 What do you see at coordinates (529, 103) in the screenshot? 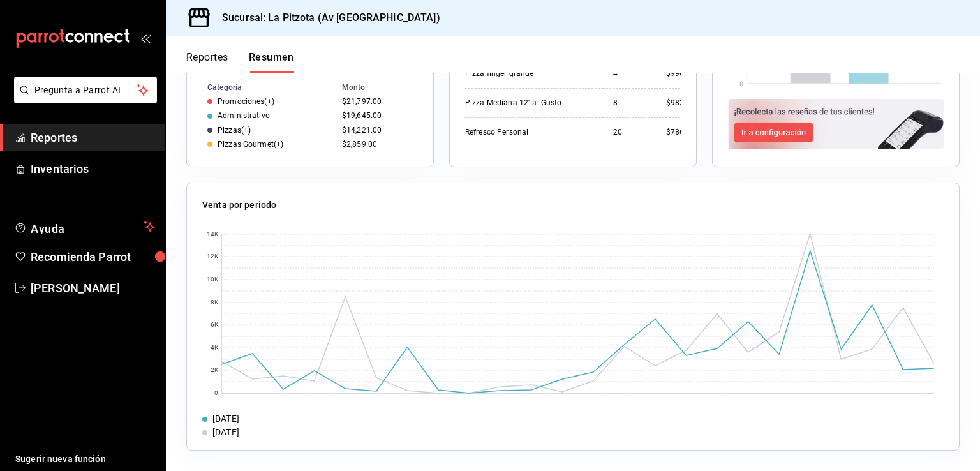
I see `div: Pizza Mediana 12'' al Gusto` at bounding box center [529, 103].